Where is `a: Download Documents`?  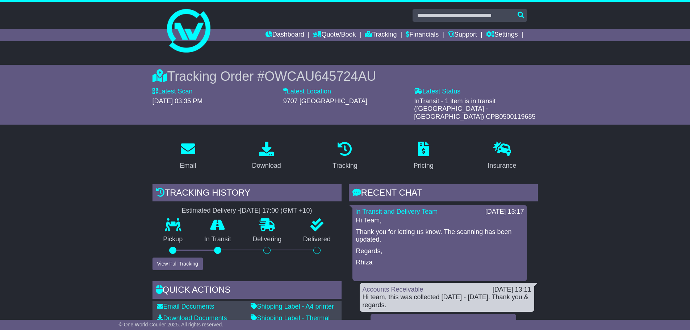
a: Download Documents is located at coordinates (192, 318).